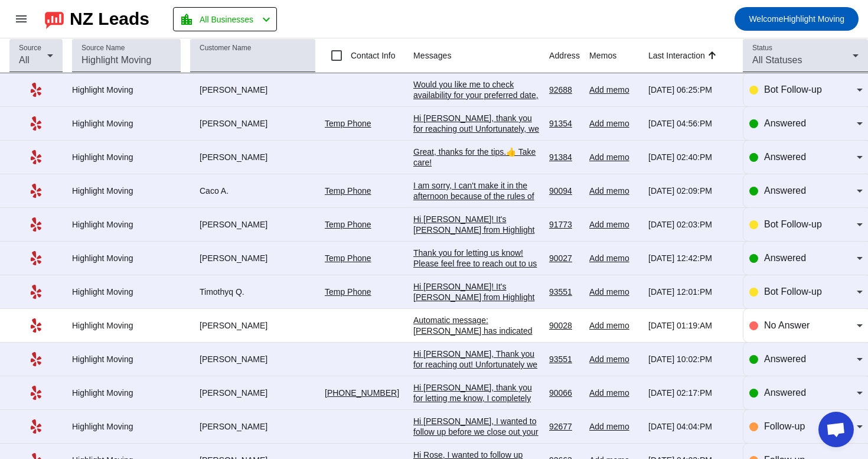 The height and width of the screenshot is (459, 868). I want to click on mat-label: Source Name, so click(103, 48).